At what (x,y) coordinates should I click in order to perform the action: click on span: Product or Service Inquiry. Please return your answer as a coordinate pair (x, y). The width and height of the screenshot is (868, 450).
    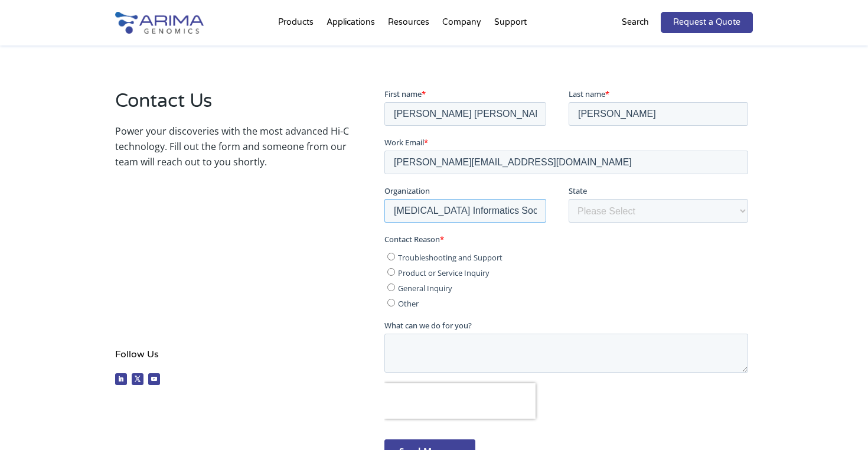
    Looking at the image, I should click on (59, 185).